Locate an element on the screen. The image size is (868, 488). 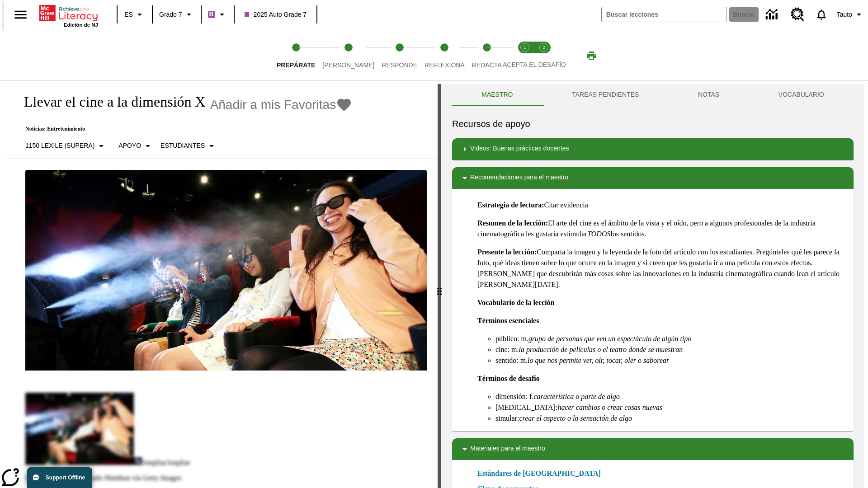
span: ES is located at coordinates (129, 15).